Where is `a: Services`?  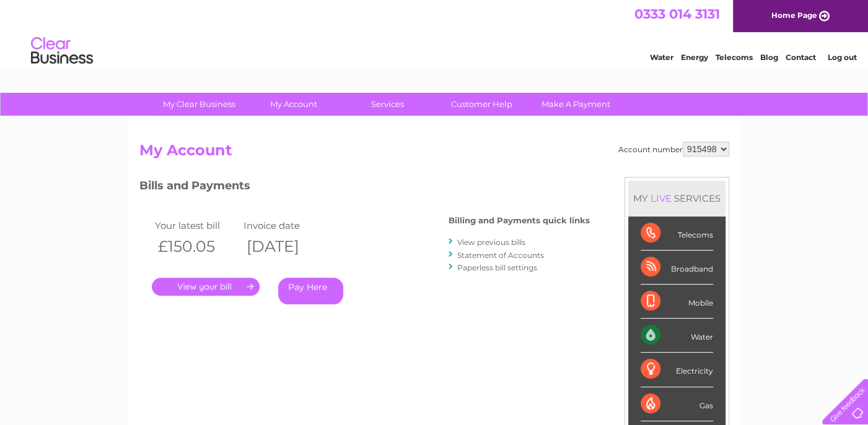
a: Services is located at coordinates (387, 104).